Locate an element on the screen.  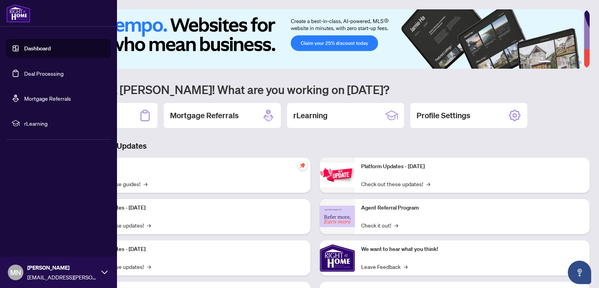
a: Dashboard is located at coordinates (37, 48).